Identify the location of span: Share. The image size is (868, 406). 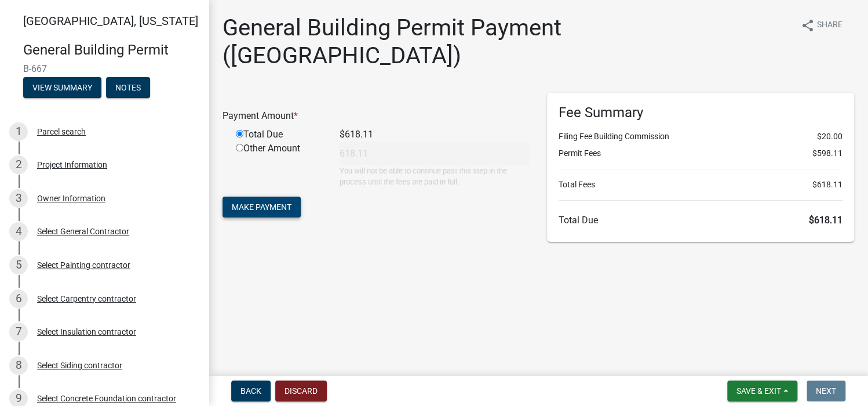
(830, 25).